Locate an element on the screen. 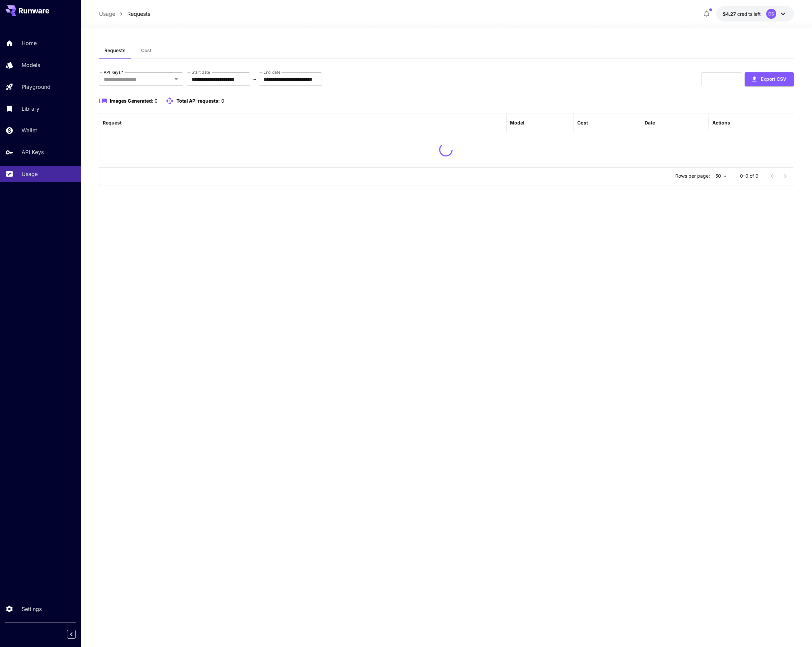 The image size is (812, 647). nav: breadcrumb is located at coordinates (125, 14).